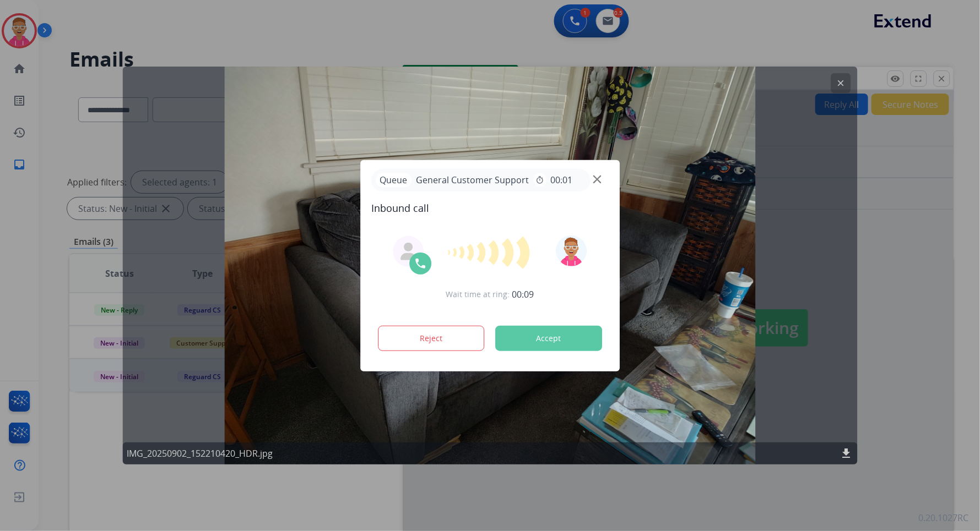  What do you see at coordinates (472, 180) in the screenshot?
I see `span: General Customer Support` at bounding box center [472, 180].